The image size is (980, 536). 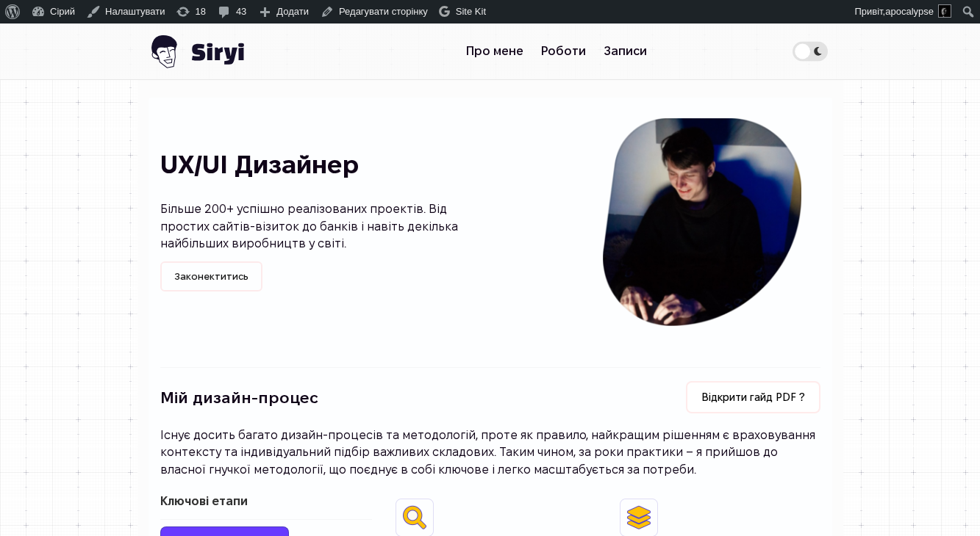 What do you see at coordinates (325, 165) in the screenshot?
I see `h1: UX/UI Дизайнер` at bounding box center [325, 165].